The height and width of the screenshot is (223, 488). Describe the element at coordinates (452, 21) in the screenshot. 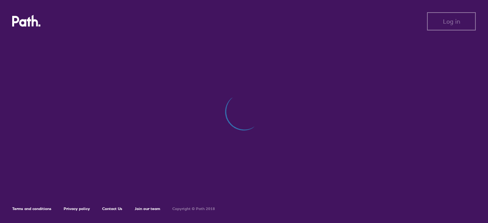

I see `span: Log in` at that location.